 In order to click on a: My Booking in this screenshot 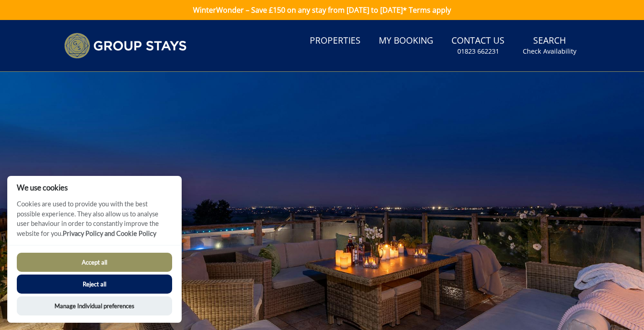, I will do `click(406, 41)`.